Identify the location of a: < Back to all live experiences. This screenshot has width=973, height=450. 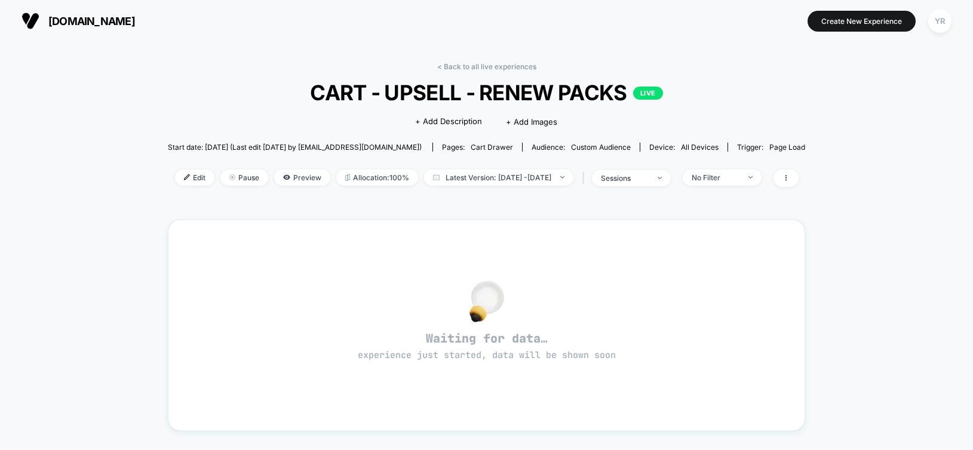
(487, 66).